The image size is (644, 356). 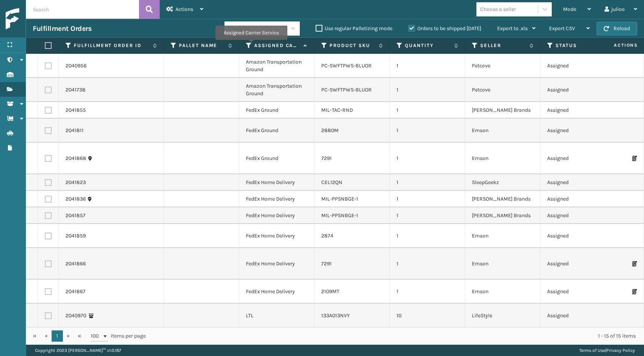 I want to click on a: 2041868, so click(x=76, y=159).